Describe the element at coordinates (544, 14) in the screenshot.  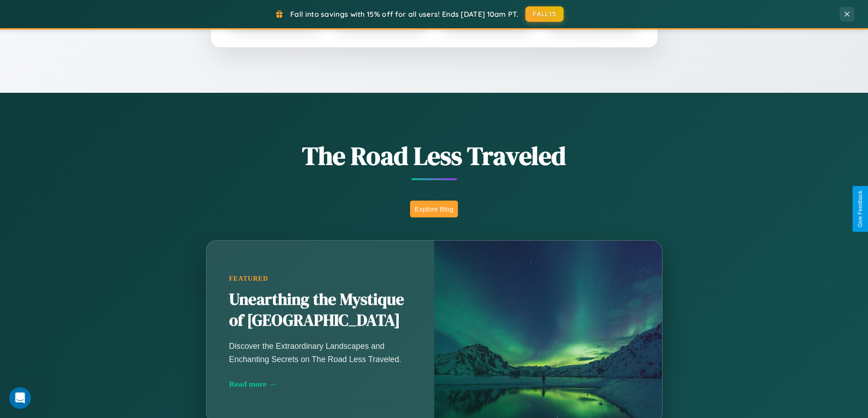
I see `button: FALL15` at that location.